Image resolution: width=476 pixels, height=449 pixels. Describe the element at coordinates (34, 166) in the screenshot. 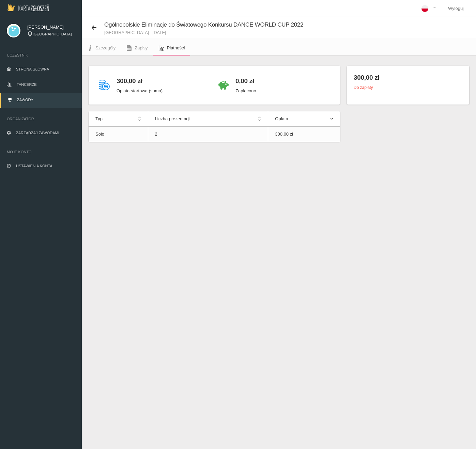

I see `span: Ustawienia konta` at that location.